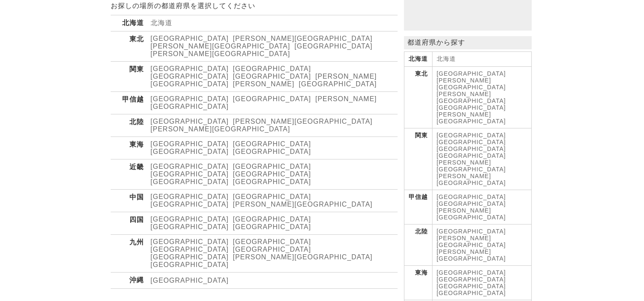 This screenshot has width=644, height=301. I want to click on th: 近畿, so click(129, 175).